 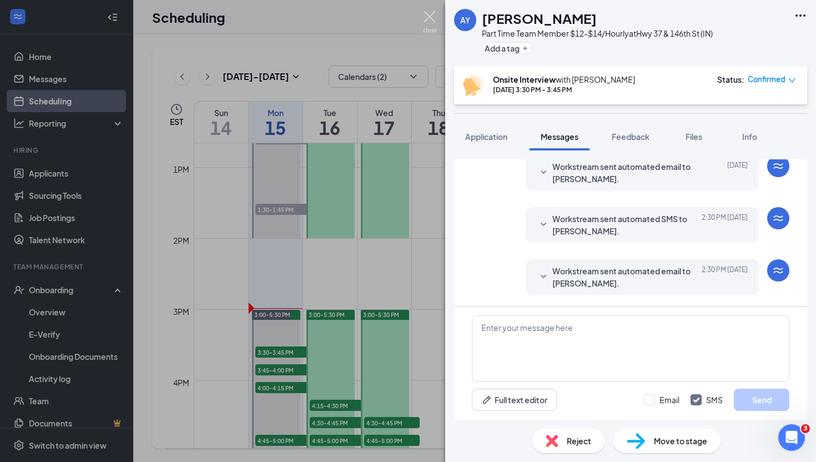 What do you see at coordinates (579, 441) in the screenshot?
I see `span: Reject` at bounding box center [579, 441].